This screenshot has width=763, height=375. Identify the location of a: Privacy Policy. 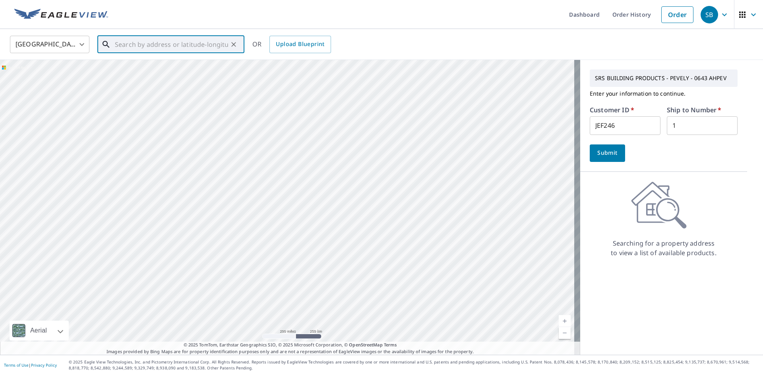
(44, 365).